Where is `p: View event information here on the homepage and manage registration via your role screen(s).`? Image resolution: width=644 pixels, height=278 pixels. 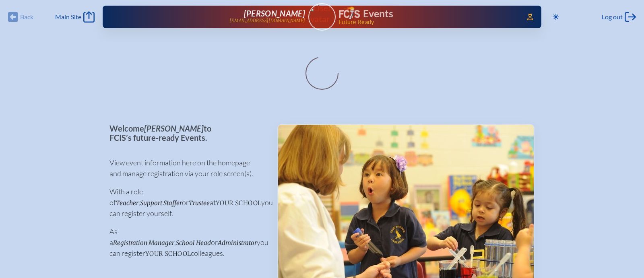
p: View event information here on the homepage and manage registration via your role screen(s). is located at coordinates (187, 168).